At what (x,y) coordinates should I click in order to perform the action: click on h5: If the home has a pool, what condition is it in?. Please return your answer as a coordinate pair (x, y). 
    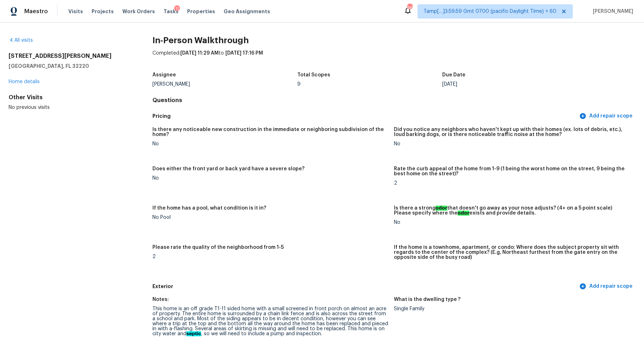
    Looking at the image, I should click on (209, 208).